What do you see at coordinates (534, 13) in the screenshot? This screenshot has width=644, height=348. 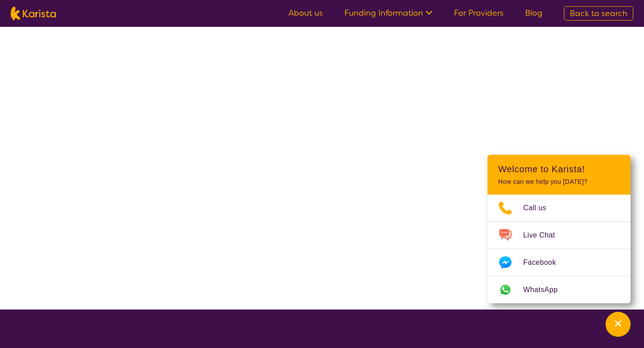 I see `a: Blog` at bounding box center [534, 13].